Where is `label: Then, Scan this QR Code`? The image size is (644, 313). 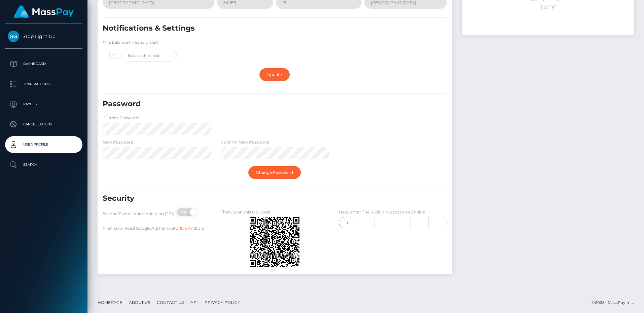
label: Then, Scan this QR Code is located at coordinates (245, 212).